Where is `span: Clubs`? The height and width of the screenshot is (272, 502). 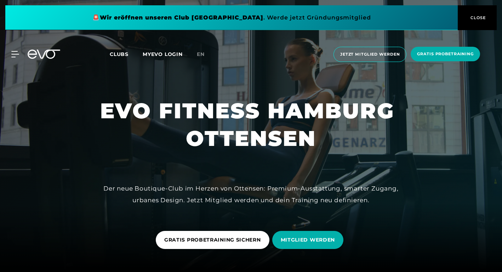 span: Clubs is located at coordinates (119, 54).